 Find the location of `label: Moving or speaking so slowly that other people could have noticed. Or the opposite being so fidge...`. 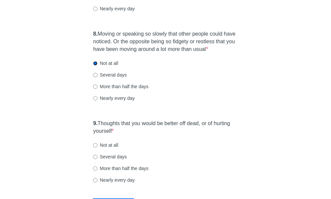

label: Moving or speaking so slowly that other people could have noticed. Or the opposite being so fidge... is located at coordinates (165, 42).